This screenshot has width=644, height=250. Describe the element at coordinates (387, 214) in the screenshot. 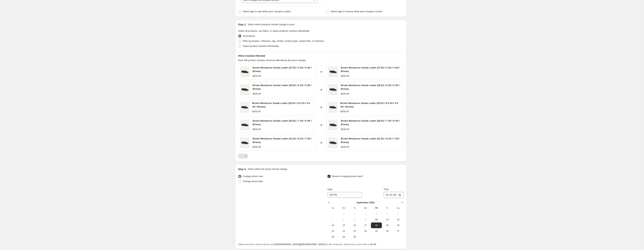

I see `button: Friday September 5 2025` at that location.